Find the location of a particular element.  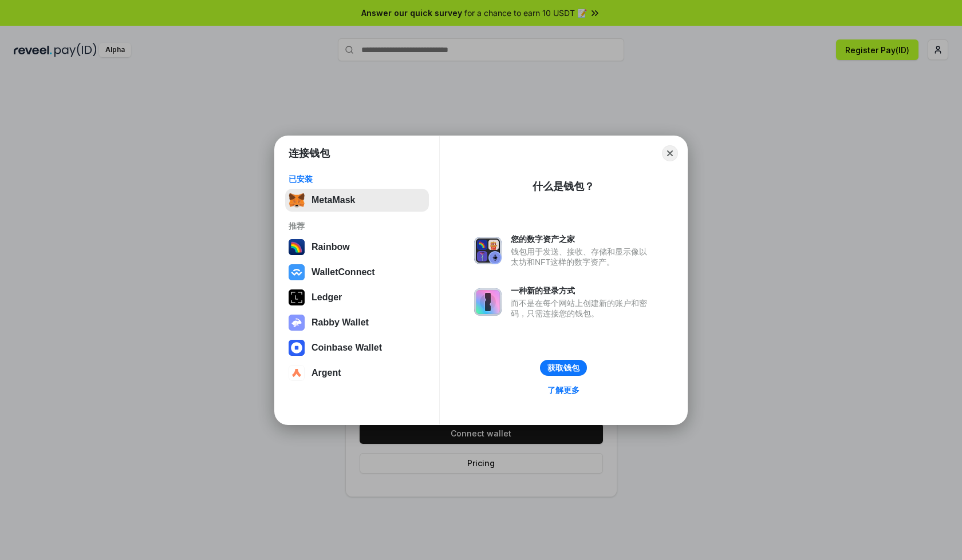

div: Coinbase Wallet is located at coordinates (347, 347).